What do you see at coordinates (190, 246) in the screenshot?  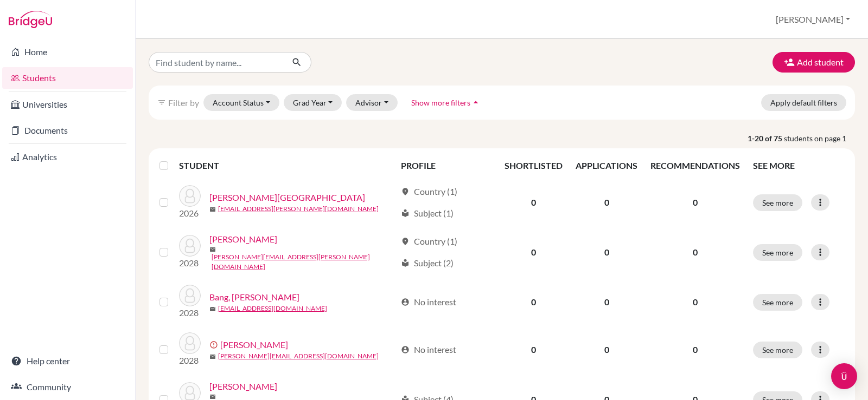 I see `img: Ayles, Ethan` at bounding box center [190, 246].